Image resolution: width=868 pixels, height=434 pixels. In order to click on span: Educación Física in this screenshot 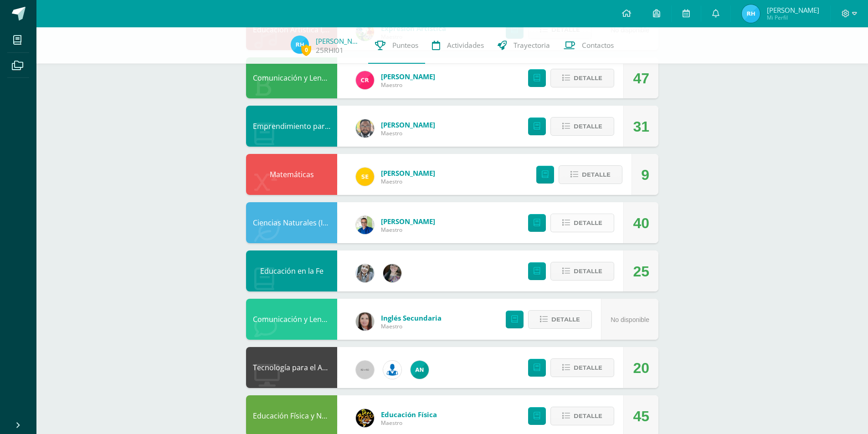, I will do `click(409, 414)`.